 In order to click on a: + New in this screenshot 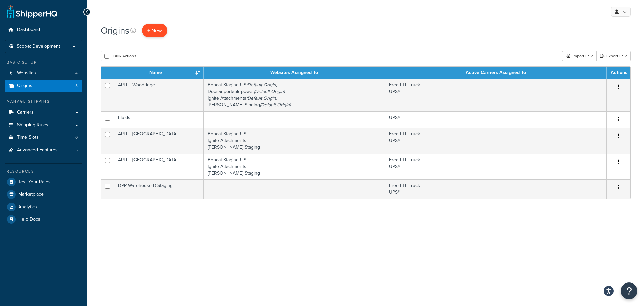, I will do `click(155, 30)`.